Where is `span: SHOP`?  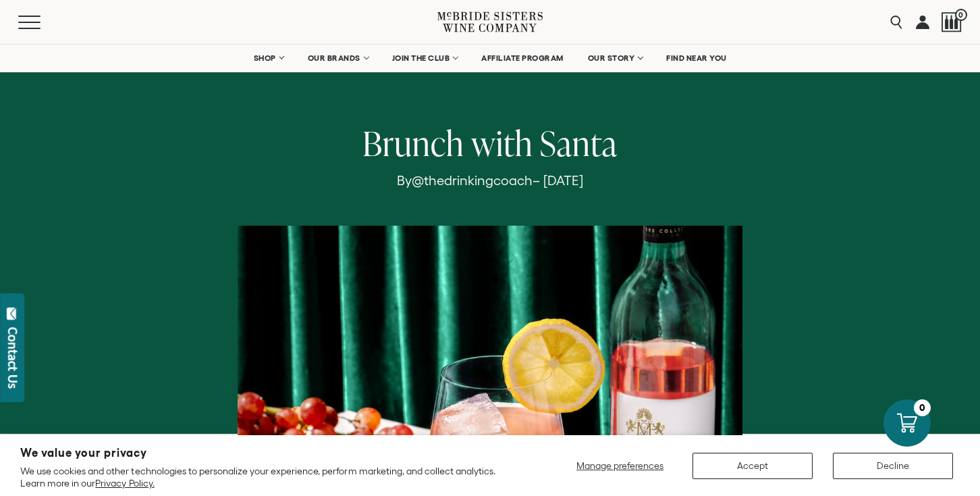 span: SHOP is located at coordinates (266, 58).